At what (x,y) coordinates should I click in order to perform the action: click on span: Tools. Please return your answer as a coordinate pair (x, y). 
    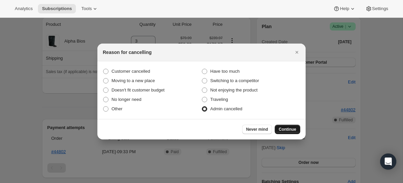
    Looking at the image, I should click on (86, 9).